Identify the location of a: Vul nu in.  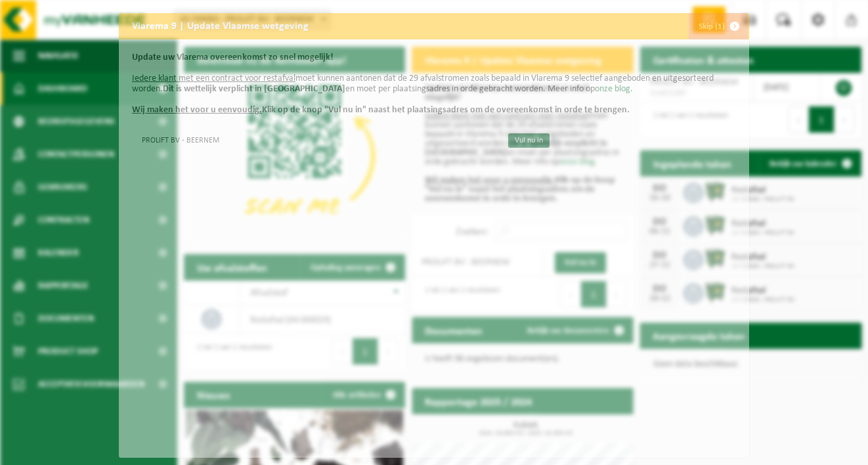
(529, 141).